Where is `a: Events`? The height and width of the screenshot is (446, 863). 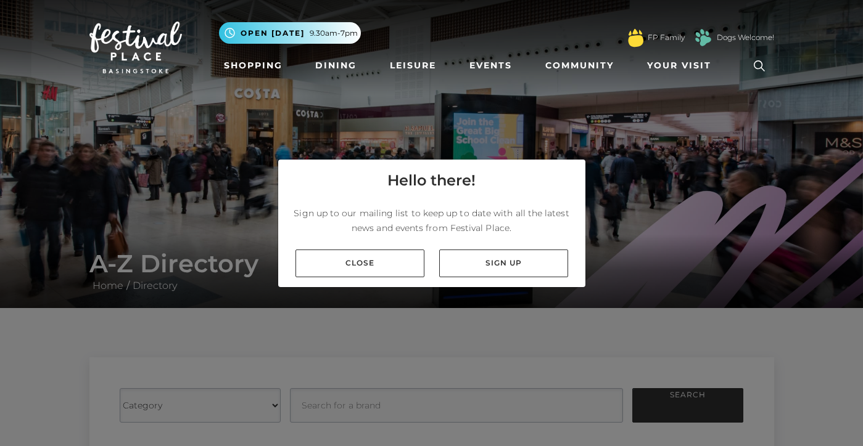
a: Events is located at coordinates (490, 65).